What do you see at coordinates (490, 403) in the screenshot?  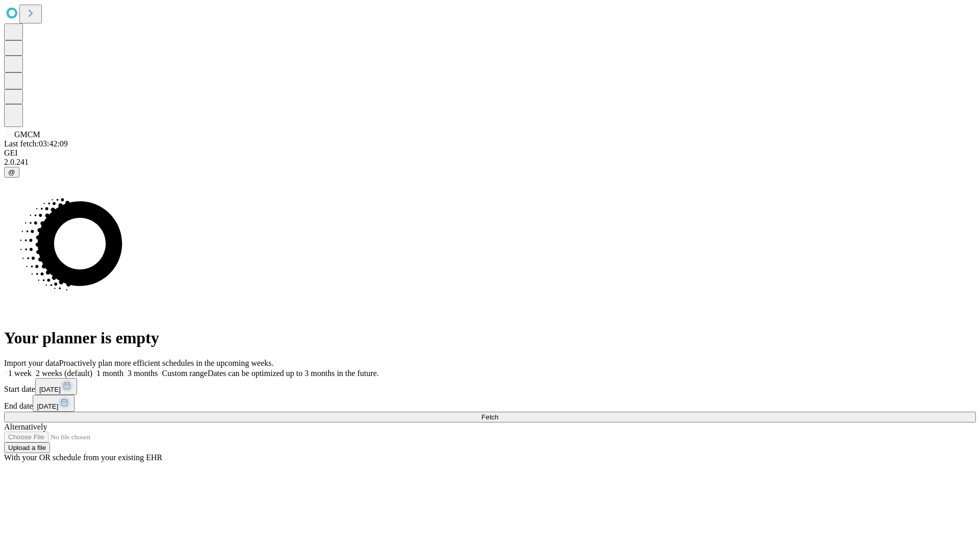 I see `div: End date` at bounding box center [490, 403].